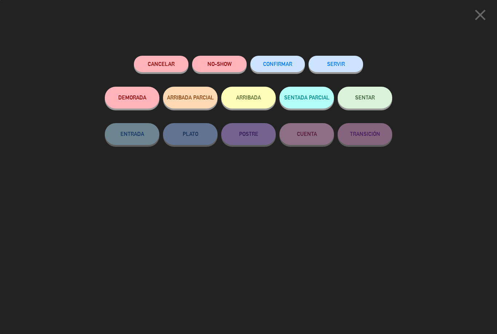  Describe the element at coordinates (307, 134) in the screenshot. I see `button: CUENTA` at that location.